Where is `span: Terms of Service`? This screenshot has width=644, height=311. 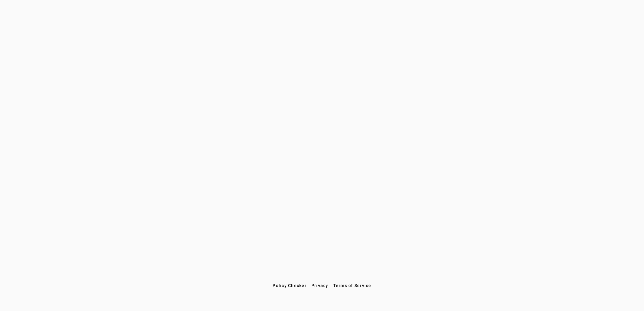 span: Terms of Service is located at coordinates (352, 286).